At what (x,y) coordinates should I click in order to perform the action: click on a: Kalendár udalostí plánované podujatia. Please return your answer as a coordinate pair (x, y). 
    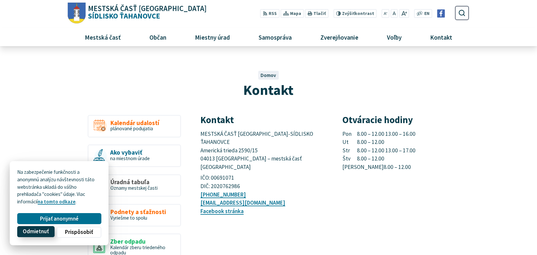
    Looking at the image, I should click on (134, 126).